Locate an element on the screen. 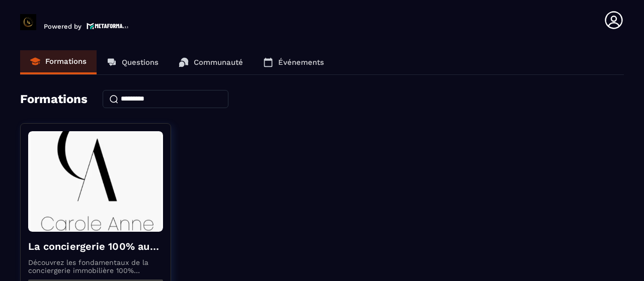 Image resolution: width=644 pixels, height=281 pixels. a: Communauté is located at coordinates (211, 62).